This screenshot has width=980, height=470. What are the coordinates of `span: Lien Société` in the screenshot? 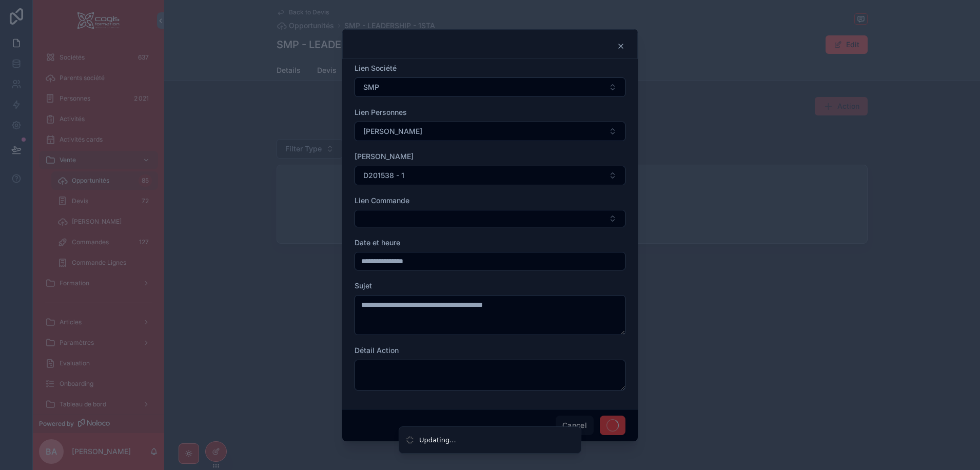 It's located at (375, 68).